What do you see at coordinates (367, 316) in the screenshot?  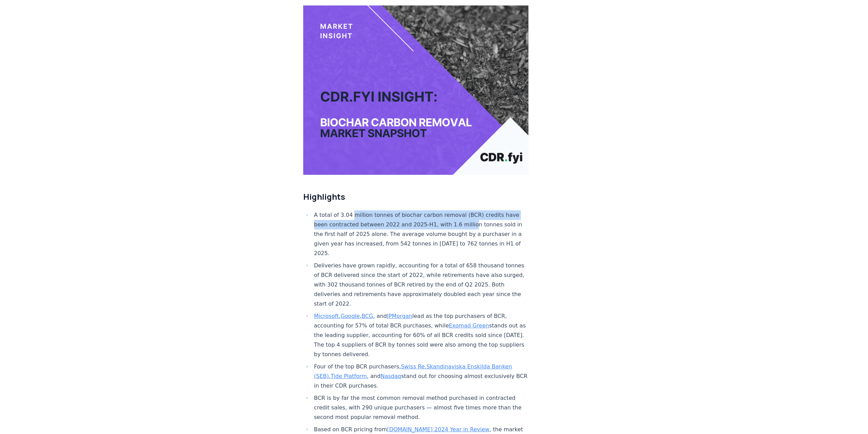 I see `a: BCG` at bounding box center [367, 316].